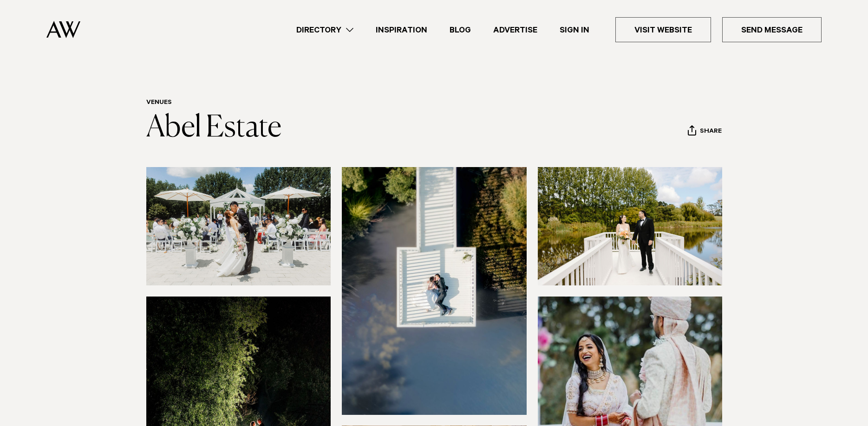  Describe the element at coordinates (159, 103) in the screenshot. I see `a: Venues` at that location.